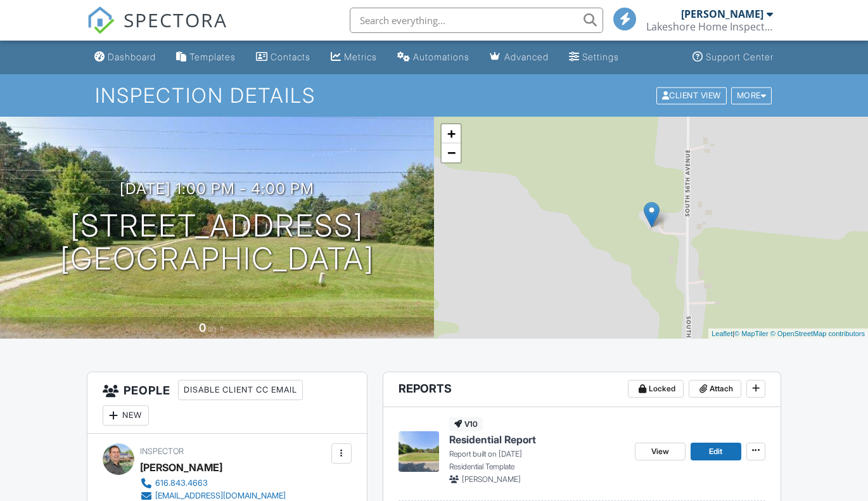 The height and width of the screenshot is (501, 868). Describe the element at coordinates (709, 27) in the screenshot. I see `div: Lakeshore Home Inspection` at that location.